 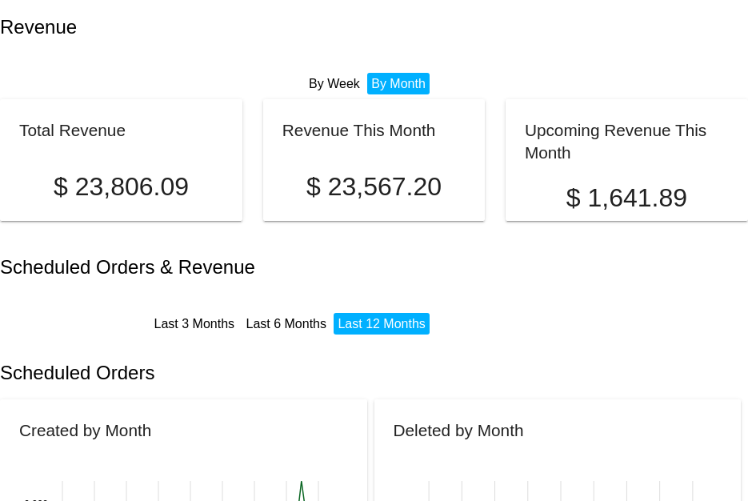 What do you see at coordinates (334, 83) in the screenshot?
I see `li: By Week` at bounding box center [334, 83].